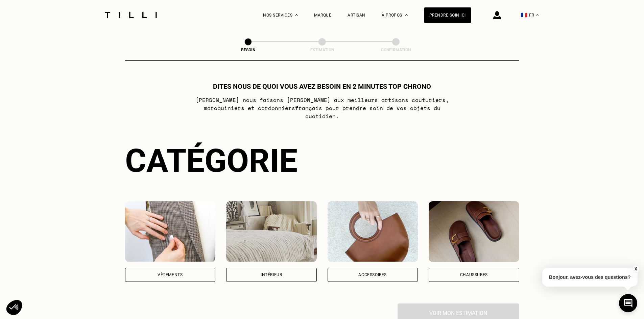 The image size is (644, 319). I want to click on img: icône connexion, so click(497, 15).